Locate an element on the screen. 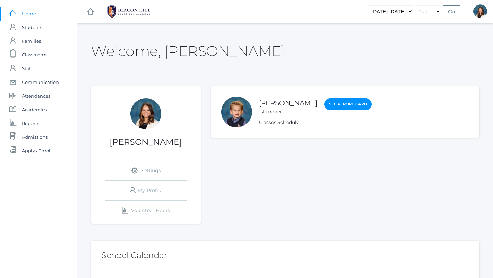 The height and width of the screenshot is (278, 493). a: Schedule is located at coordinates (288, 122).